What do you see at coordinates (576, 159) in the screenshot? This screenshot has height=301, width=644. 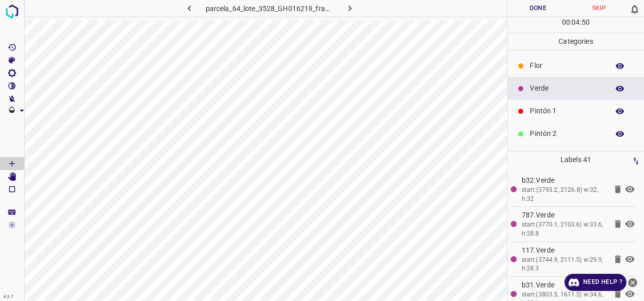 I see `p: Labels 41` at bounding box center [576, 159].